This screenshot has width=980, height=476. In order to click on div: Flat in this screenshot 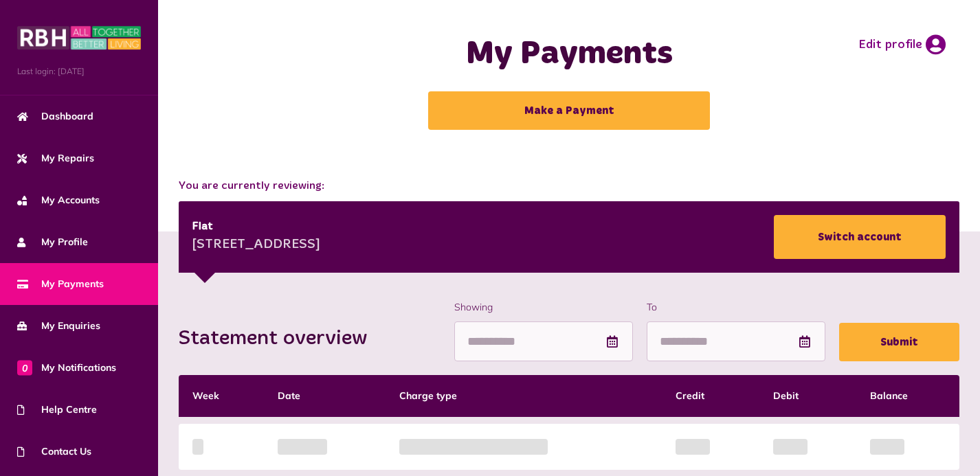, I will do `click(256, 227)`.